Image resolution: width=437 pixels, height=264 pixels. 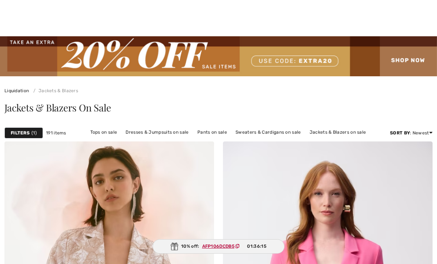 I want to click on a: Skirts on sale, so click(x=203, y=142).